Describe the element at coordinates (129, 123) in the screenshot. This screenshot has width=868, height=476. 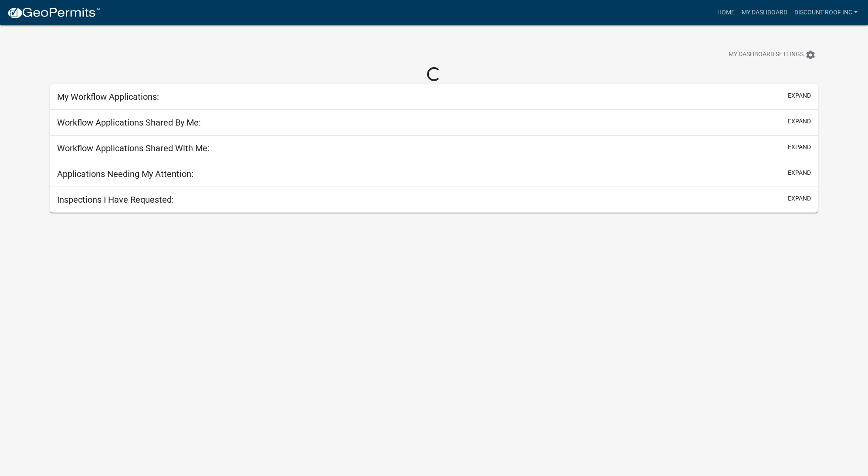
I see `h5: Workflow Applications Shared By Me:` at that location.